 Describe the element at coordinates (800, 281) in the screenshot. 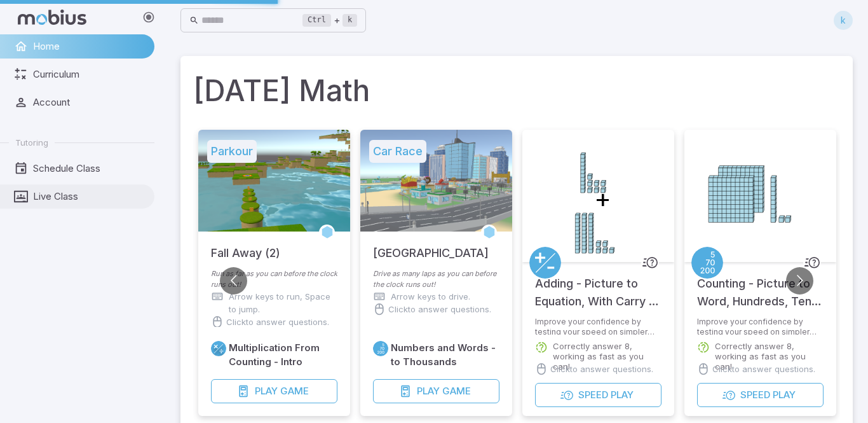

I see `button: Go to next slide` at that location.